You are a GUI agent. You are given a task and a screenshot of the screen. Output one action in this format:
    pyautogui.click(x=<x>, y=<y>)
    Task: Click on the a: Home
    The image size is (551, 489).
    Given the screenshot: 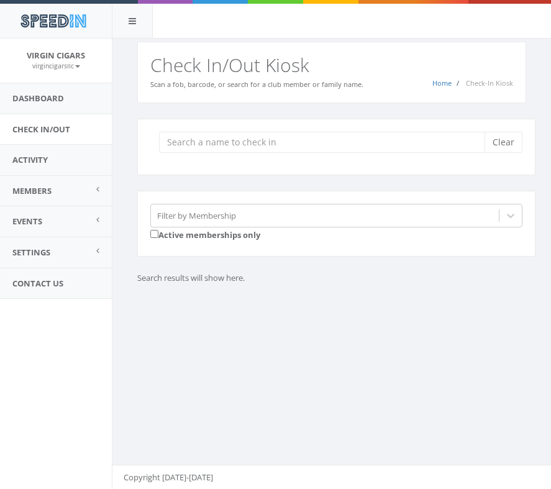 What is the action you would take?
    pyautogui.click(x=441, y=83)
    